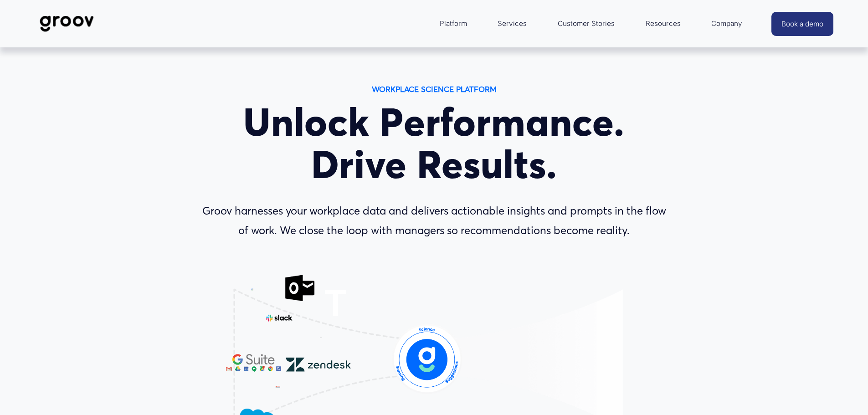 The width and height of the screenshot is (868, 415). What do you see at coordinates (434, 89) in the screenshot?
I see `strong: WORKPLACE SCIENCE PLATFORM` at bounding box center [434, 89].